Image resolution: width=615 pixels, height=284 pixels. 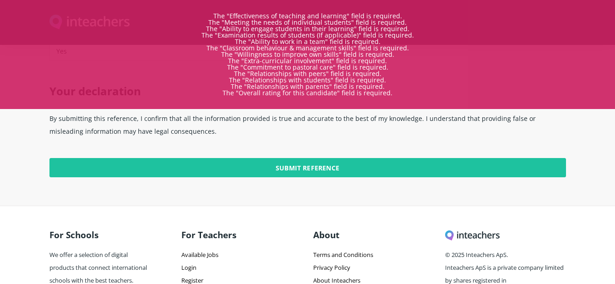 What do you see at coordinates (308, 168) in the screenshot?
I see `input: Submit Reference` at bounding box center [308, 168].